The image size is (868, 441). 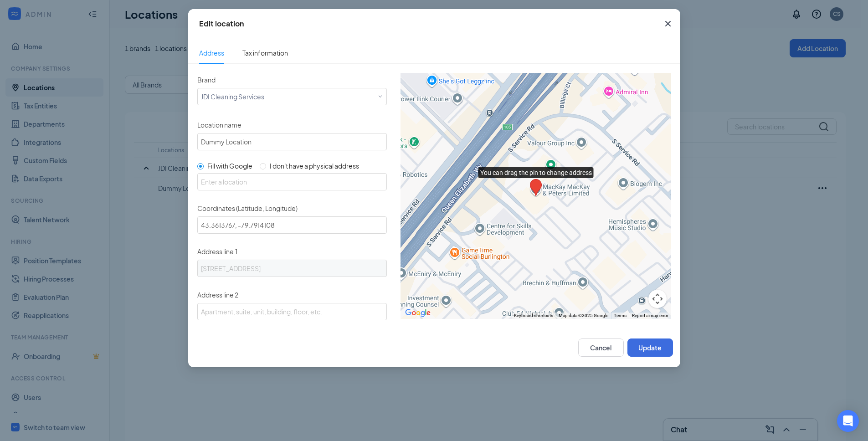 I want to click on div: You can drag the pin to change address, so click(x=536, y=187).